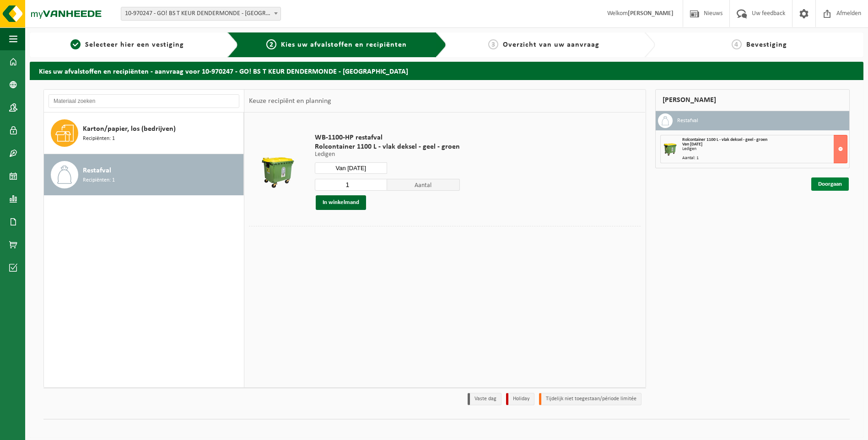 This screenshot has height=440, width=868. I want to click on div: Keuze recipiënt en planning, so click(290, 101).